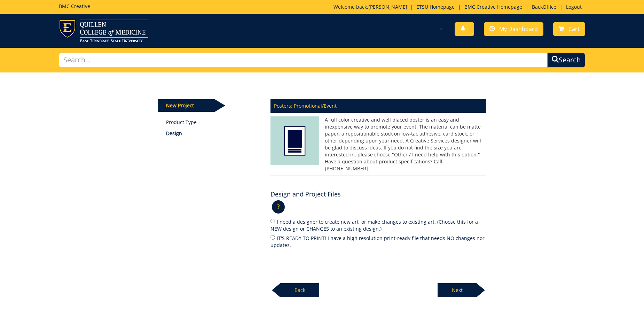  What do you see at coordinates (574, 7) in the screenshot?
I see `a: Logout` at bounding box center [574, 7].